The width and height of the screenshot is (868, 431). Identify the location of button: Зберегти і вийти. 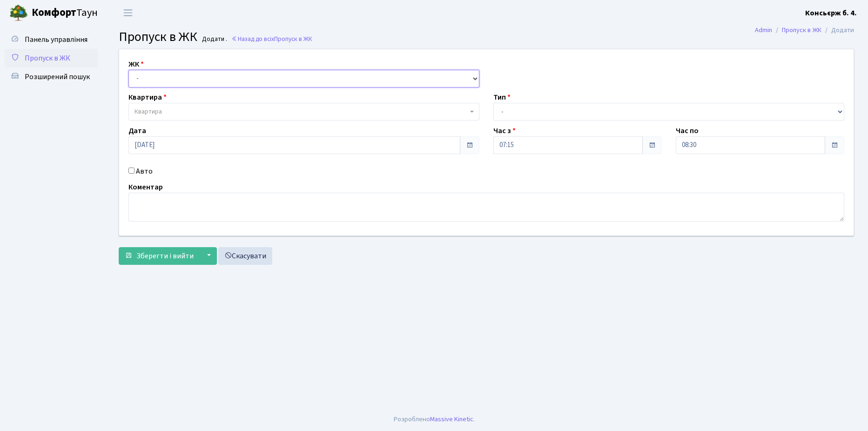
(159, 256).